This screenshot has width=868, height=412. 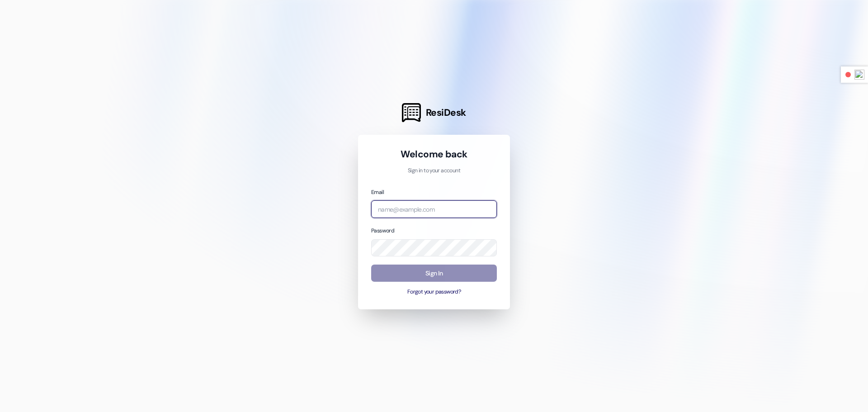 I want to click on img: ResiDesk Logo, so click(x=412, y=113).